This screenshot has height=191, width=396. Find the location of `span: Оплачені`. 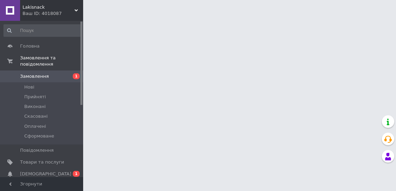

span: Оплачені is located at coordinates (35, 126).